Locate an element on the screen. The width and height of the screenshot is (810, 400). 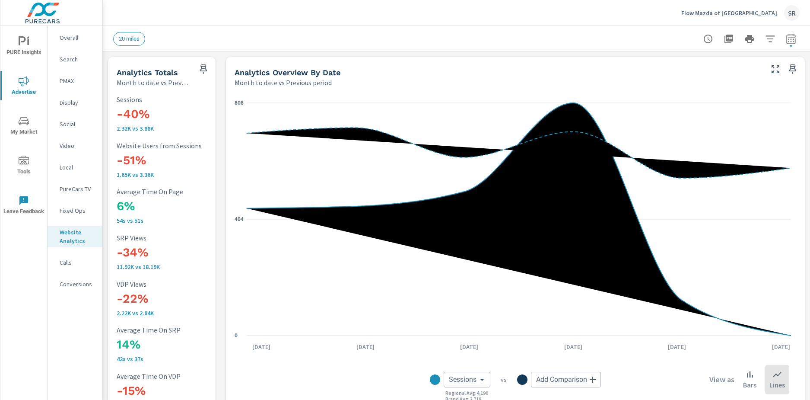
h3: 6% is located at coordinates (174, 206).